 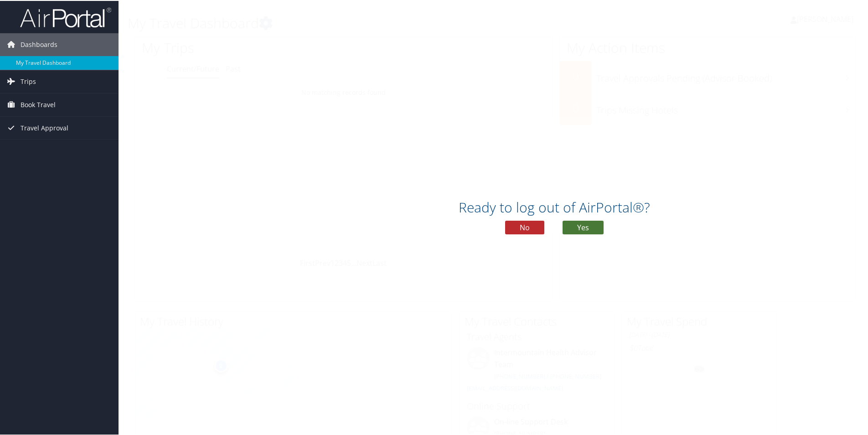 I want to click on button: No, so click(x=525, y=226).